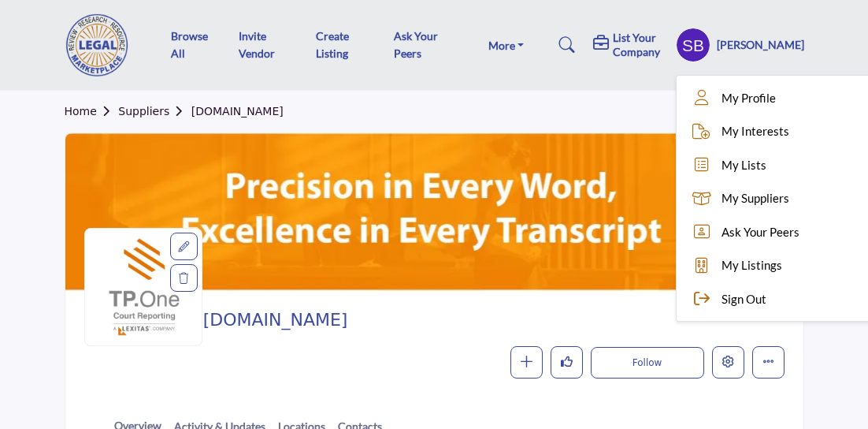  Describe the element at coordinates (506, 45) in the screenshot. I see `a: More` at that location.